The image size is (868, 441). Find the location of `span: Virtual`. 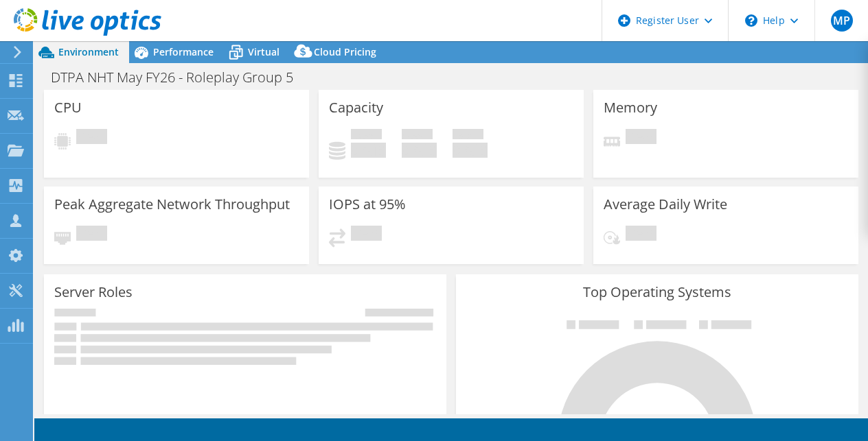

span: Virtual is located at coordinates (264, 52).